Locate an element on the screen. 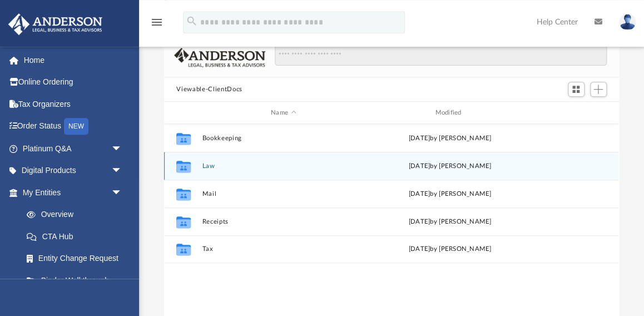 Image resolution: width=644 pixels, height=316 pixels. img: Anderson Advisors Platinum Portal is located at coordinates (55, 24).